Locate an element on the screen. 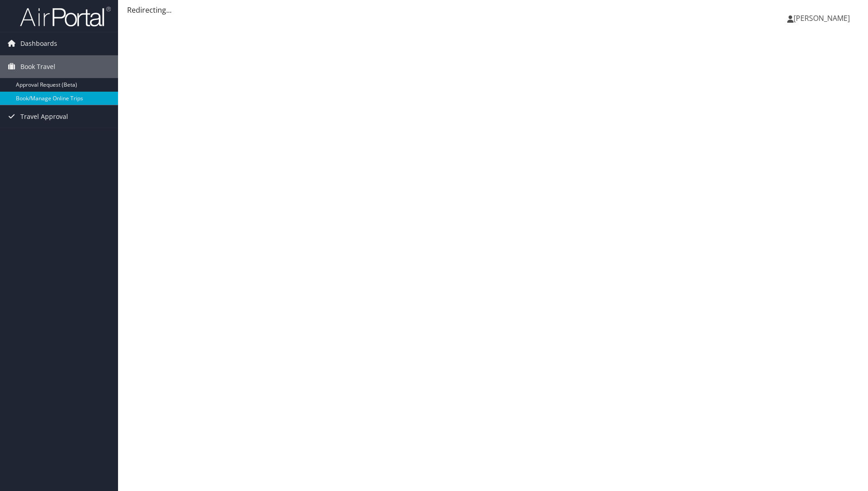  span: Book Travel is located at coordinates (38, 67).